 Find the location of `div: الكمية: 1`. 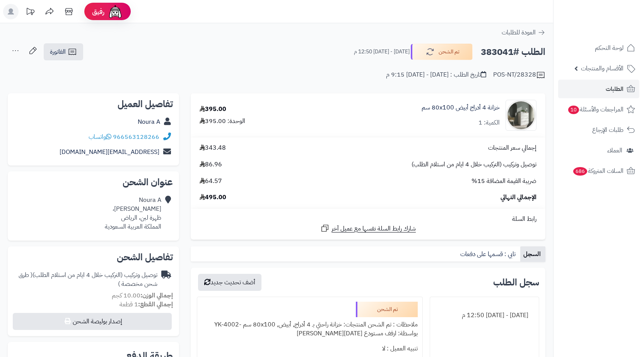

div: الكمية: 1 is located at coordinates (489, 123).